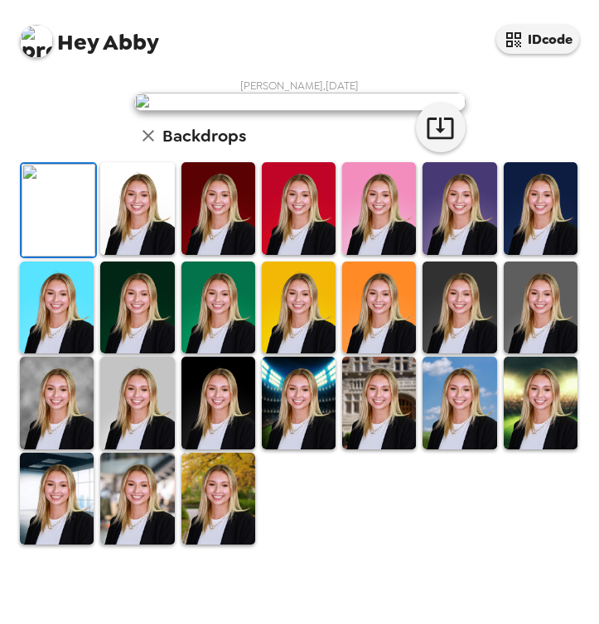 The image size is (599, 624). What do you see at coordinates (78, 42) in the screenshot?
I see `span: Hey` at bounding box center [78, 42].